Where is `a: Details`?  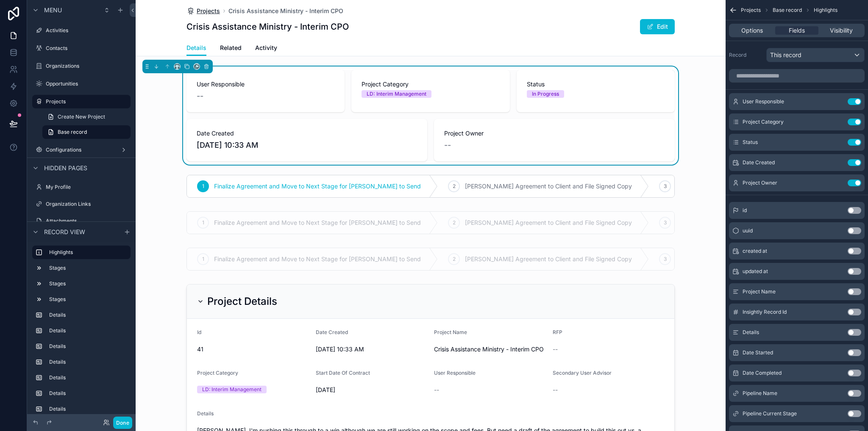 a: Details is located at coordinates (196, 48).